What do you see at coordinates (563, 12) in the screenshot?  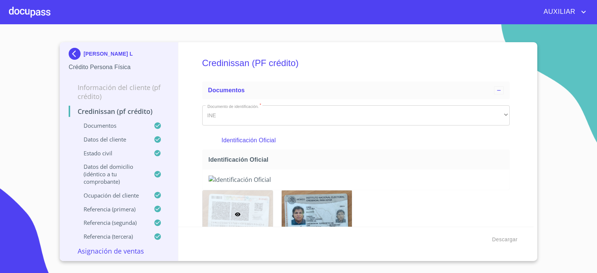 I see `button: account of current user` at bounding box center [563, 12].